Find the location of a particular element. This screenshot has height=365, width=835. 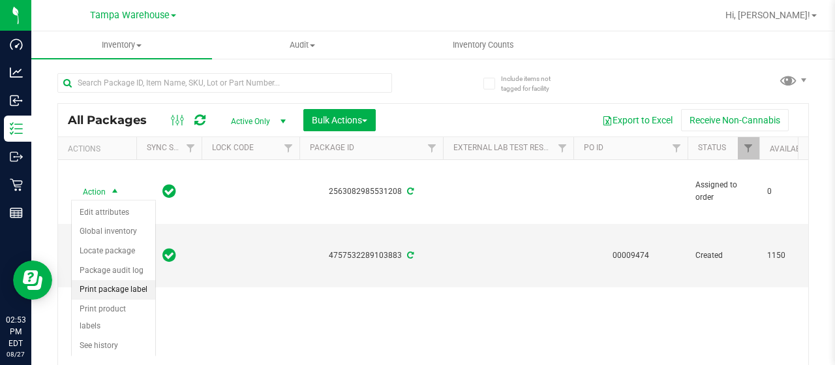

a: Package ID is located at coordinates (332, 147).